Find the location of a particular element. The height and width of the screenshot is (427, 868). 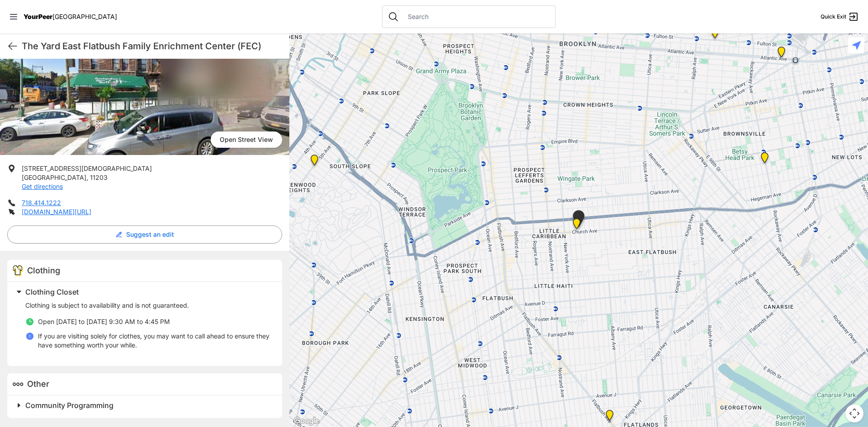

img: Google is located at coordinates (306, 421).